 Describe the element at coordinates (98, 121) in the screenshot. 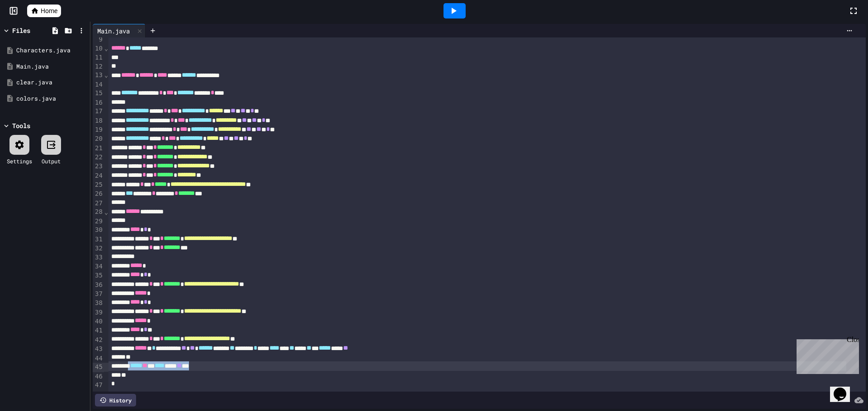

I see `div: 18` at that location.